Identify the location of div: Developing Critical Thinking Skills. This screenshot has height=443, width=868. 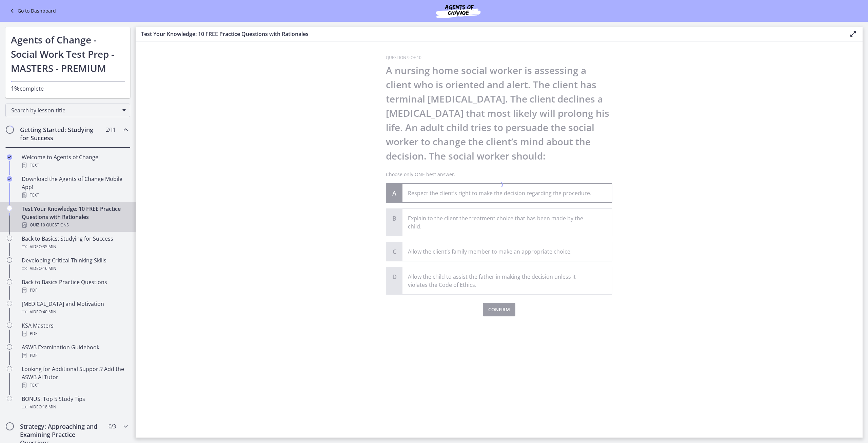
(75, 265).